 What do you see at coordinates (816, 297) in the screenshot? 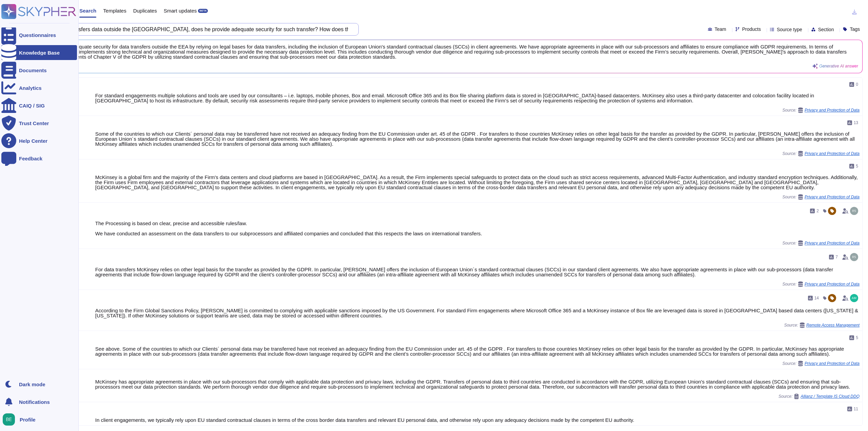
I see `span: 14` at bounding box center [816, 297].